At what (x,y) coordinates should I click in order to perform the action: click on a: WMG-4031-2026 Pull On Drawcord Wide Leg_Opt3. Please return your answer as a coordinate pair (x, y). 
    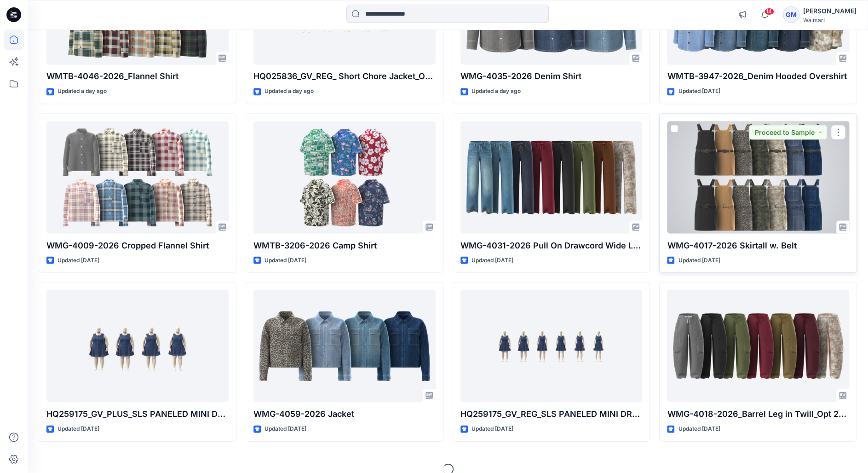
    Looking at the image, I should click on (551, 177).